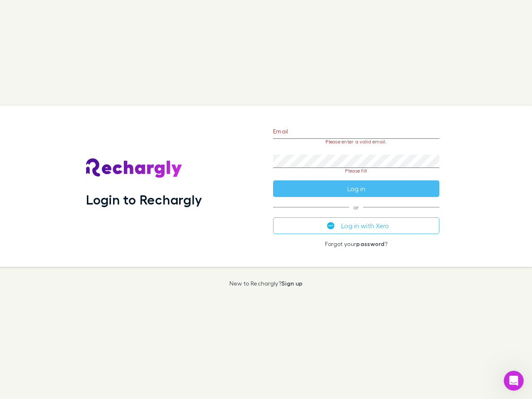 The width and height of the screenshot is (532, 399). What do you see at coordinates (370, 243) in the screenshot?
I see `a: password` at bounding box center [370, 243].